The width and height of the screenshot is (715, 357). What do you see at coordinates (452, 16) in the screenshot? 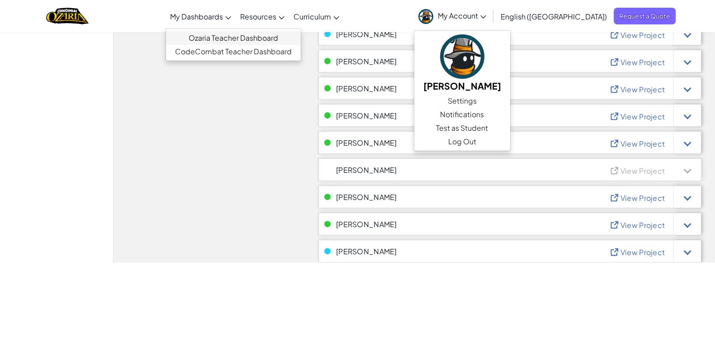
I see `a: My Account` at bounding box center [452, 16].